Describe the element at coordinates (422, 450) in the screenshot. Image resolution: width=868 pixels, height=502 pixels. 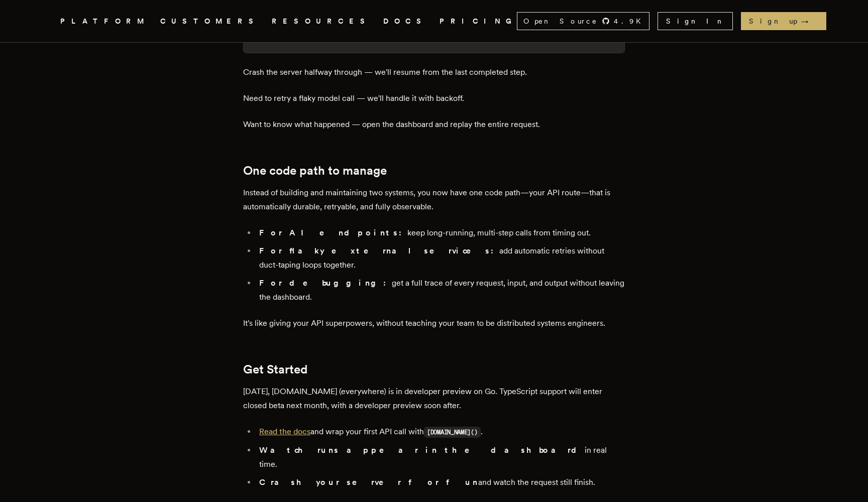
I see `strong: Watch runs appear in the dashboard` at that location.